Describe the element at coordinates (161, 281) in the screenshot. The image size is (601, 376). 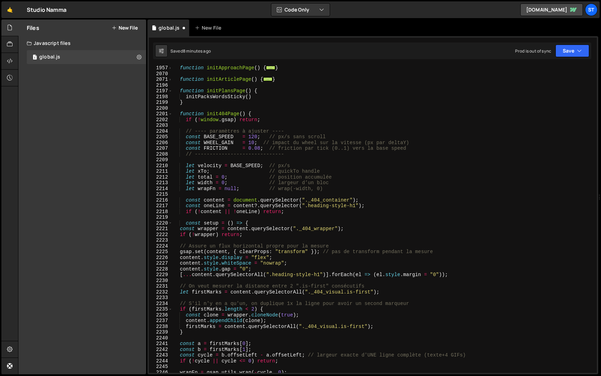
I see `div: 2230` at that location.